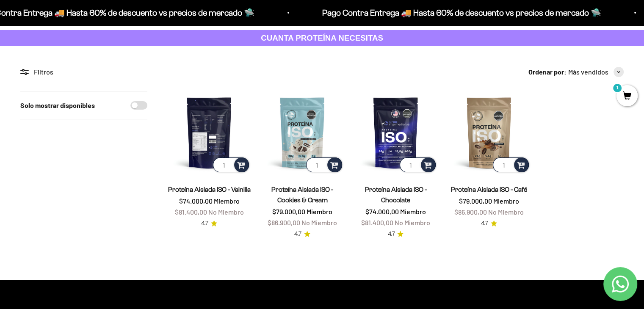 The width and height of the screenshot is (644, 309). What do you see at coordinates (627, 97) in the screenshot?
I see `a: 1` at bounding box center [627, 97].